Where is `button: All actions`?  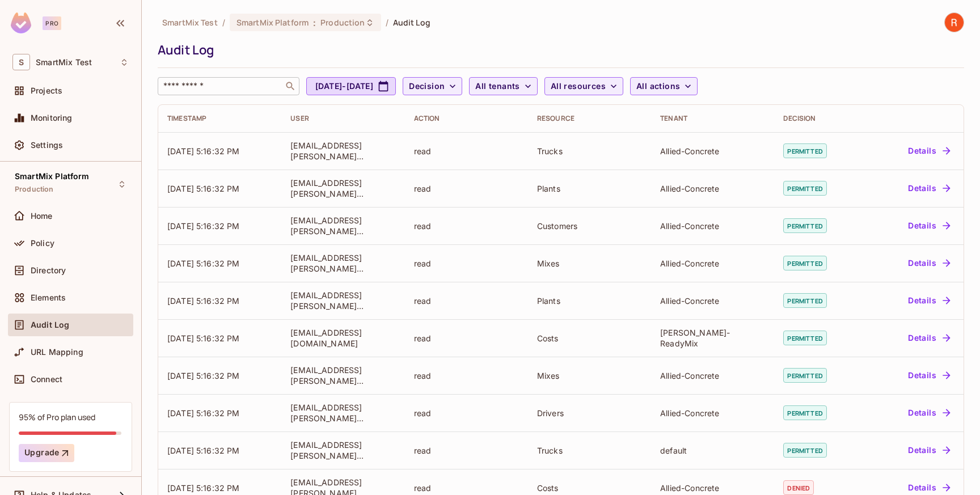
button: All actions is located at coordinates (663, 86).